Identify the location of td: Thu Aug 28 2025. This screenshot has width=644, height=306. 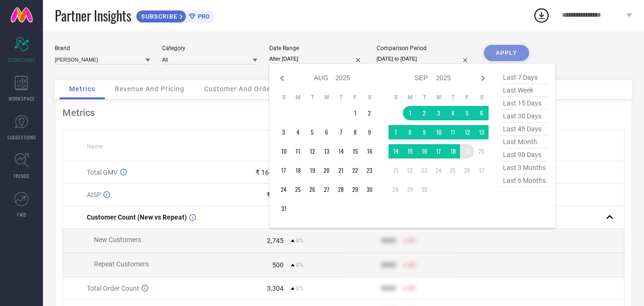
(341, 189).